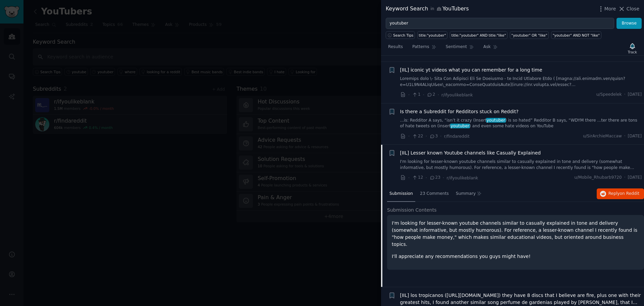 This screenshot has width=644, height=306. Describe the element at coordinates (435, 178) in the screenshot. I see `span: 23` at that location.